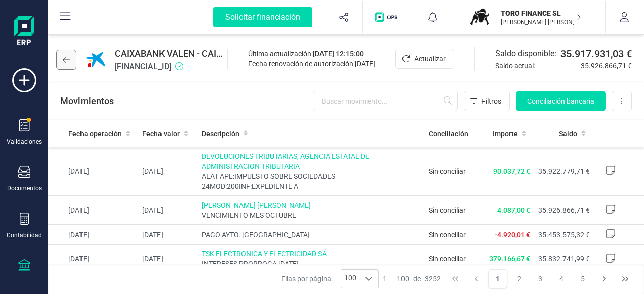 The image size is (644, 294). I want to click on span: Conciliación, so click(448, 134).